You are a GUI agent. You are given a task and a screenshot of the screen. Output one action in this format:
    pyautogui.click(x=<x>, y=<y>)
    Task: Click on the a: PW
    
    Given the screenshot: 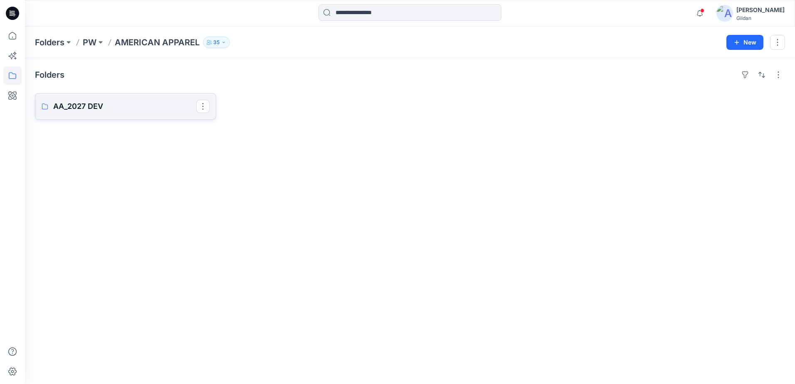 What is the action you would take?
    pyautogui.click(x=89, y=42)
    